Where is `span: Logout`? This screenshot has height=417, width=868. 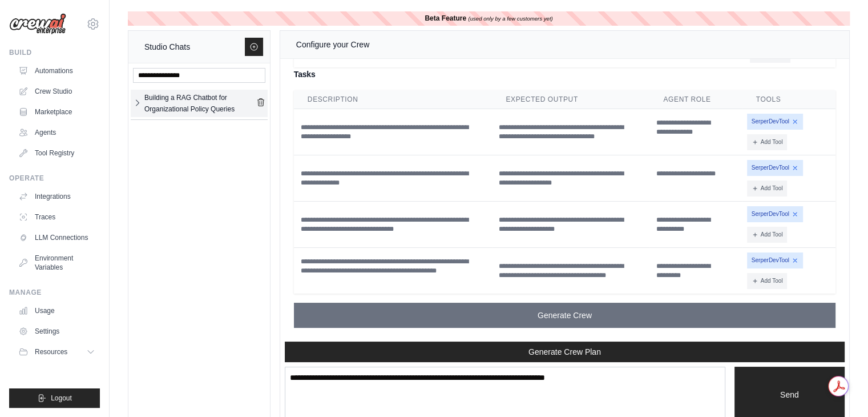
span: Logout is located at coordinates (61, 398).